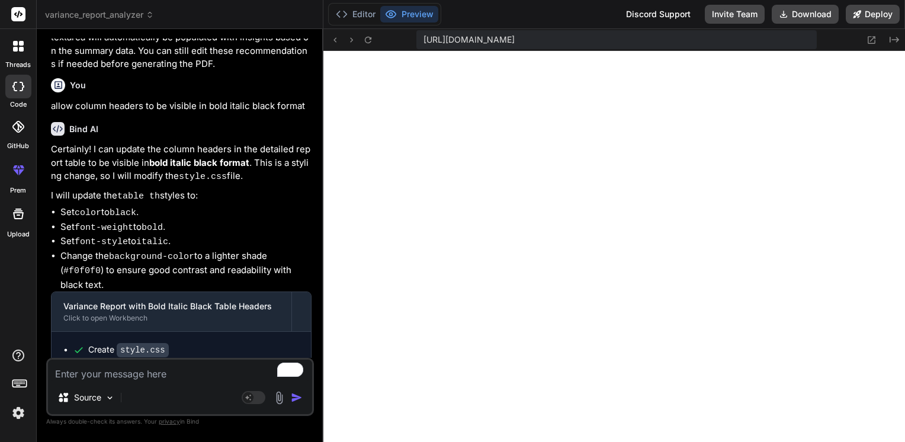  What do you see at coordinates (171, 318) in the screenshot?
I see `div: Click to open Workbench` at bounding box center [171, 318].